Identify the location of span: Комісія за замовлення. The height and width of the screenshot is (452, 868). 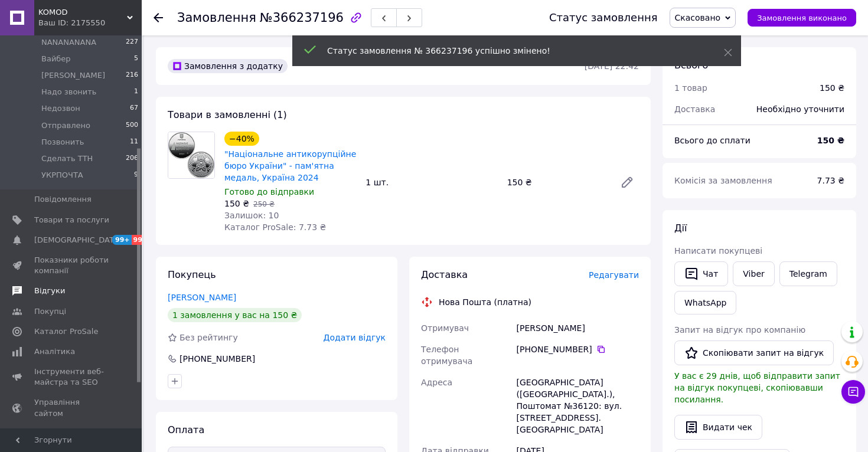
(723, 181).